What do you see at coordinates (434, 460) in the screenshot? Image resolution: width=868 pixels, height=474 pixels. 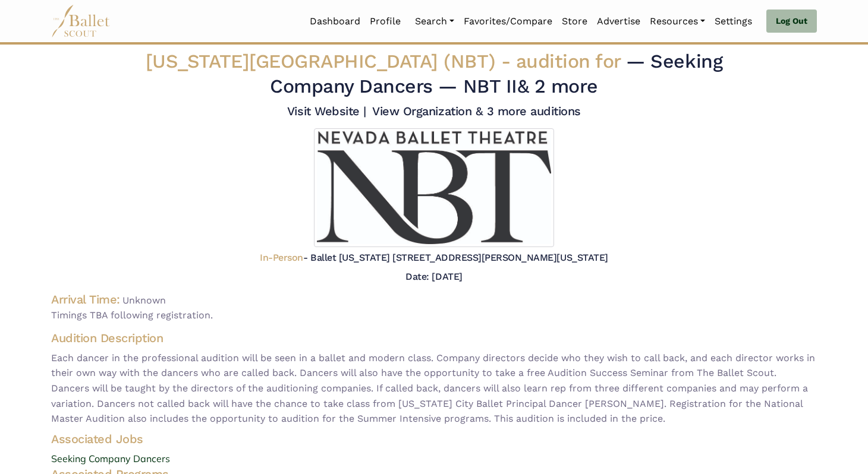 I see `a: Seeking Company Dancers` at bounding box center [434, 460].